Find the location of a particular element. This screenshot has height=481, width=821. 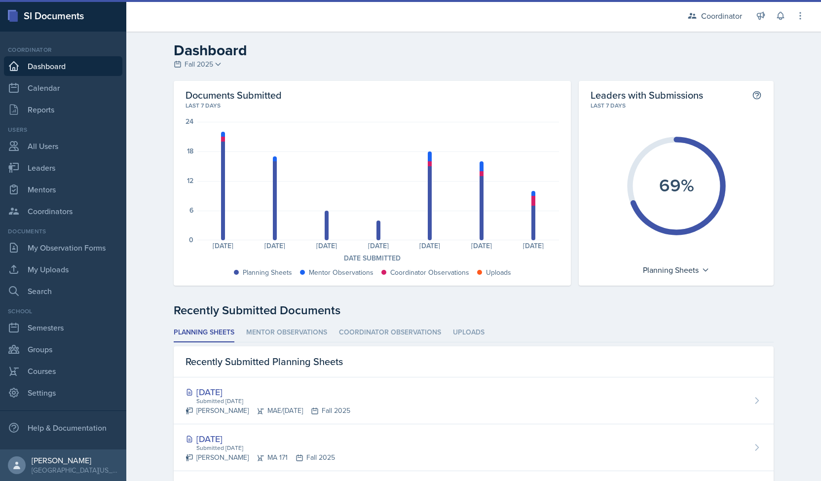

h2: Dashboard is located at coordinates (474, 50).